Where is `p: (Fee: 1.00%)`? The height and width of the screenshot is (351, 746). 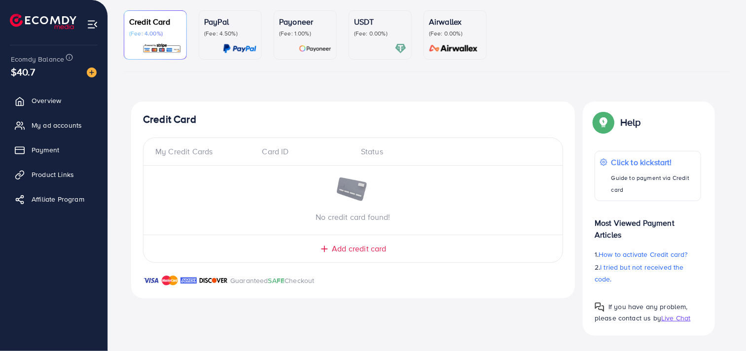 p: (Fee: 1.00%) is located at coordinates (305, 34).